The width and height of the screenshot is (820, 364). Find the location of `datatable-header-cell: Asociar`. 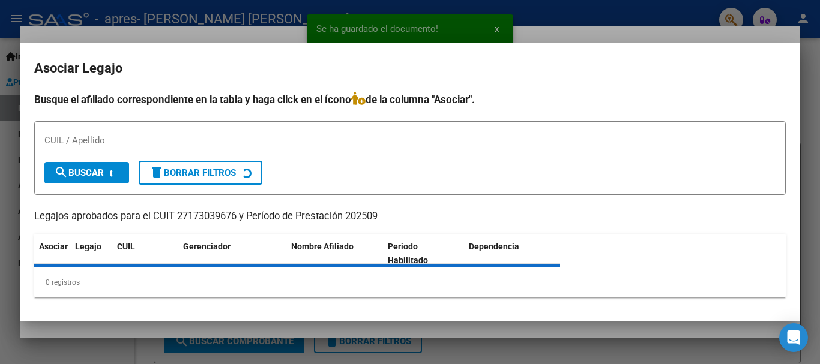

datatable-header-cell: Asociar is located at coordinates (52, 254).